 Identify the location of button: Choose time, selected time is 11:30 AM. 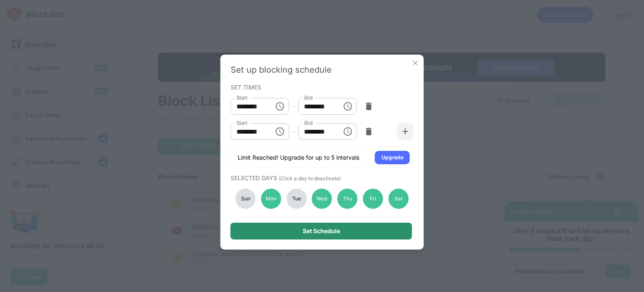
(348, 106).